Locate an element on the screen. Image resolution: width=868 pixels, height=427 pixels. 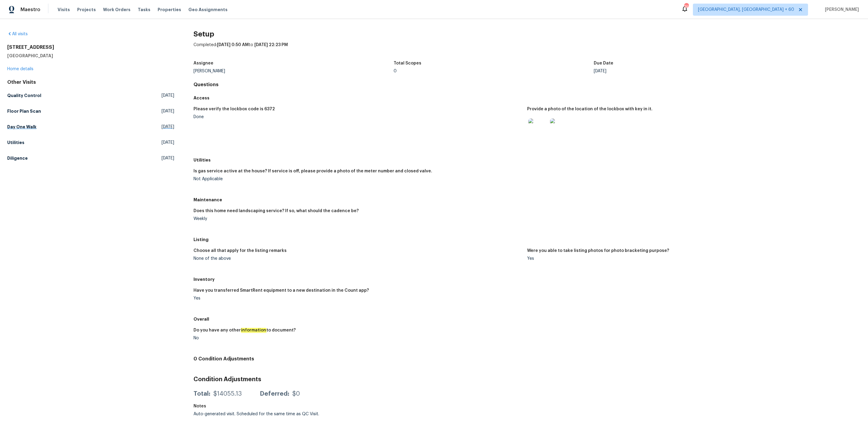
h5: Does this home need landscaping service? If so, what should the cadence be? is located at coordinates (276, 211).